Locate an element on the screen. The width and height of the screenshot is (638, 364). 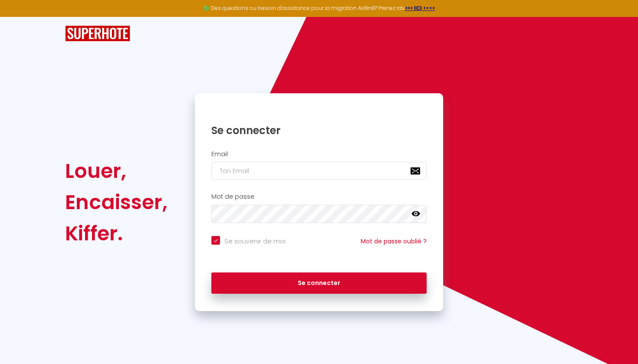
h2: Email is located at coordinates (319, 154).